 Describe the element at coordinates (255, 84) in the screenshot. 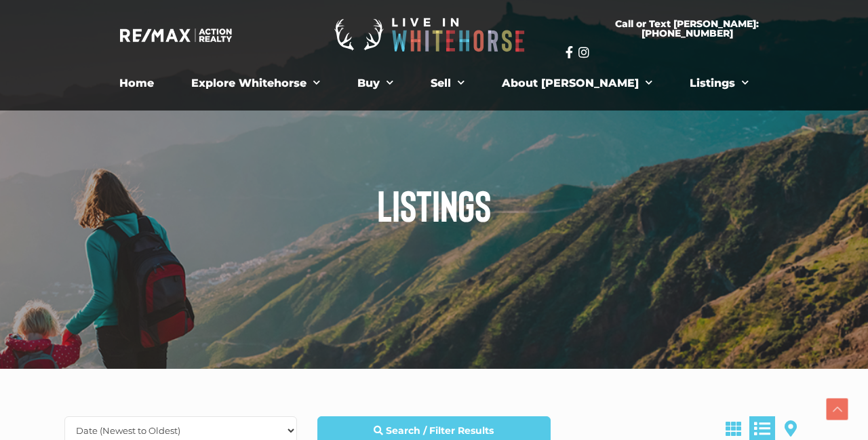

I see `a: Explore Whitehorse` at that location.